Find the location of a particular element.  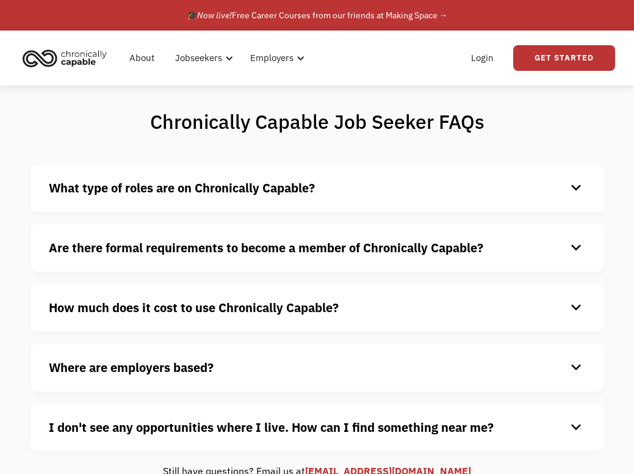

strong: What type of roles are on Chronically Capable? is located at coordinates (182, 187).